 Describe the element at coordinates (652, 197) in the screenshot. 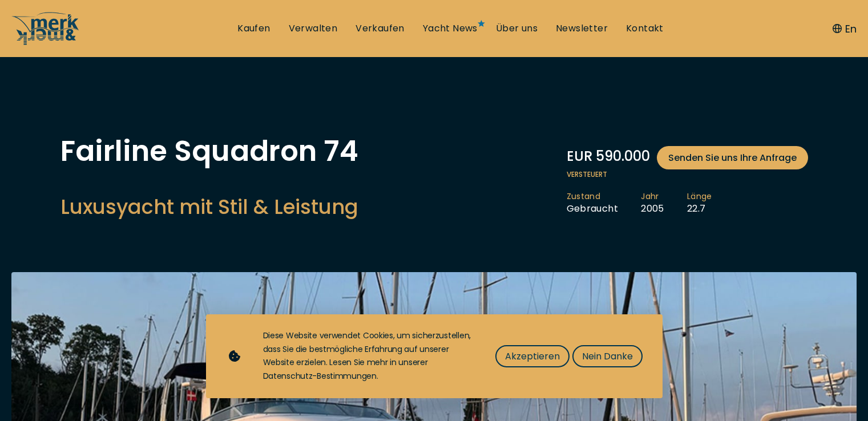

I see `span: Jahr` at that location.